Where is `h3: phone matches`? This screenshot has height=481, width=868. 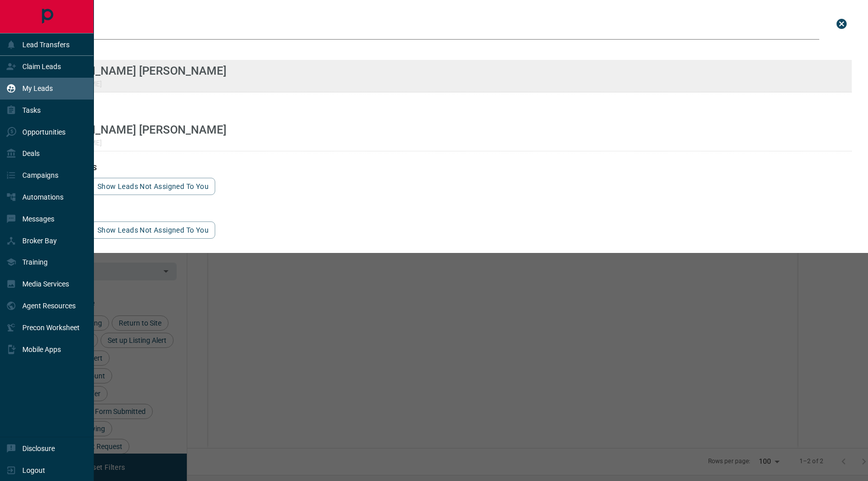 h3: phone matches is located at coordinates (445, 167).